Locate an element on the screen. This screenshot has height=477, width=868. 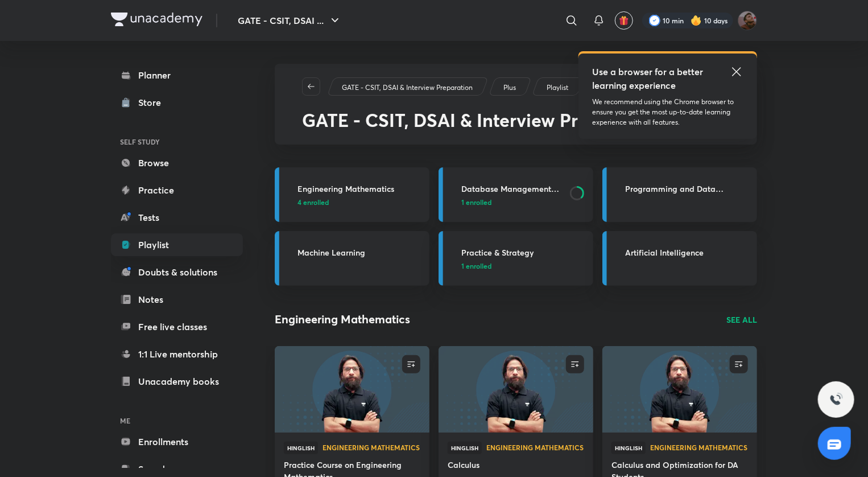
a: Practice & Strategy1 enrolled is located at coordinates (516, 258).